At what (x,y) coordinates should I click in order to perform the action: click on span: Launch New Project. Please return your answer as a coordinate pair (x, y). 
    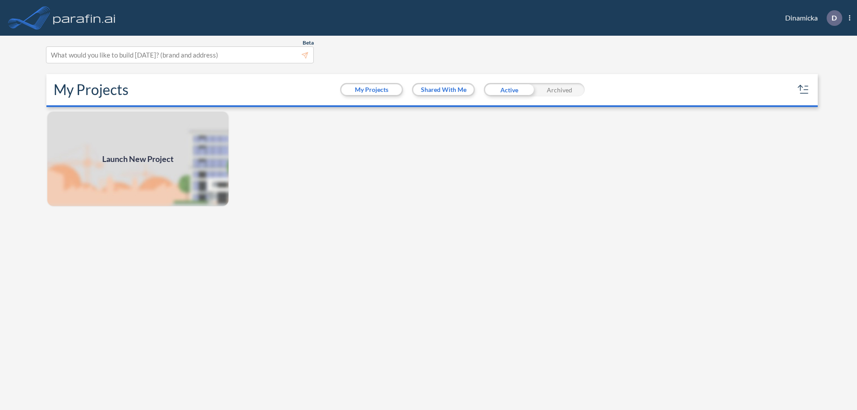
    Looking at the image, I should click on (138, 159).